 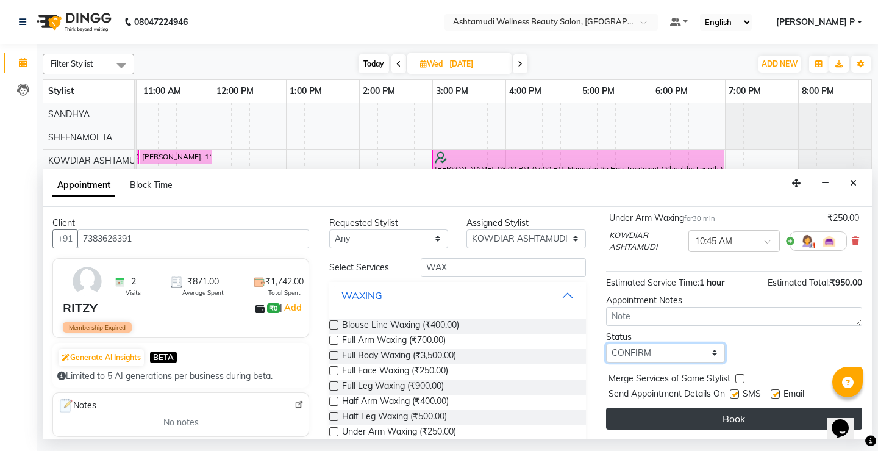 I want to click on a: 6:00 PM, so click(x=671, y=91).